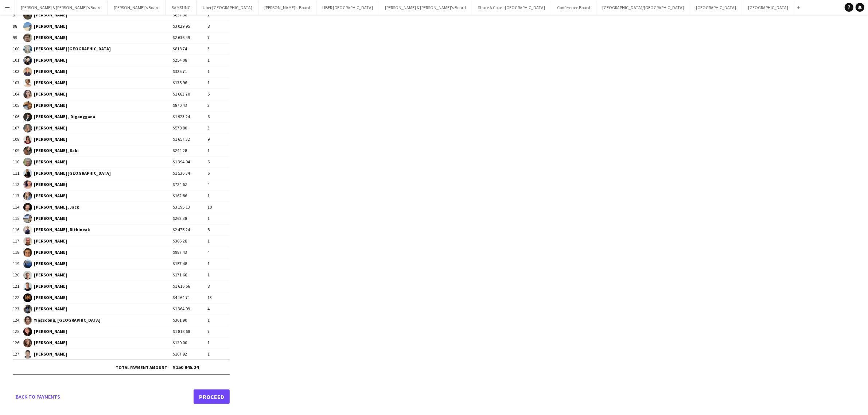 The height and width of the screenshot is (415, 868). I want to click on td: $2 636.49, so click(190, 38).